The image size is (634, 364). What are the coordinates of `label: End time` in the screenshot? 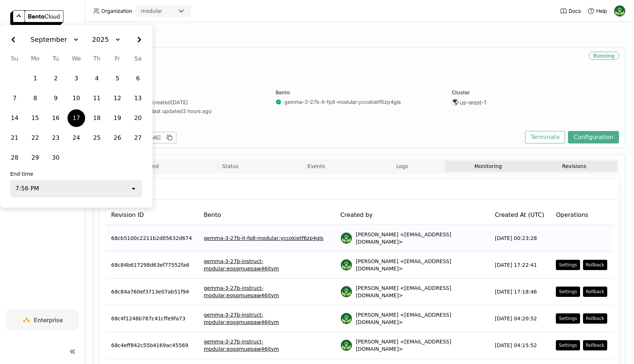 It's located at (76, 174).